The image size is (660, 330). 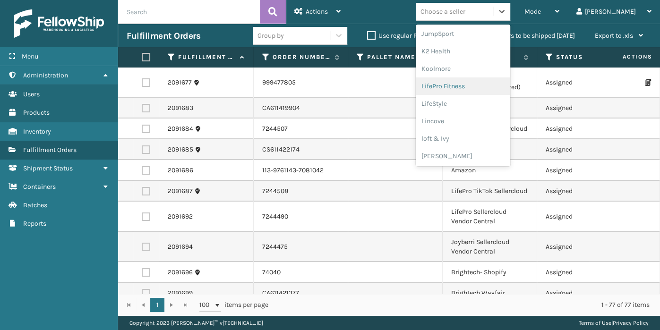 I want to click on a: Privacy Policy, so click(x=630, y=323).